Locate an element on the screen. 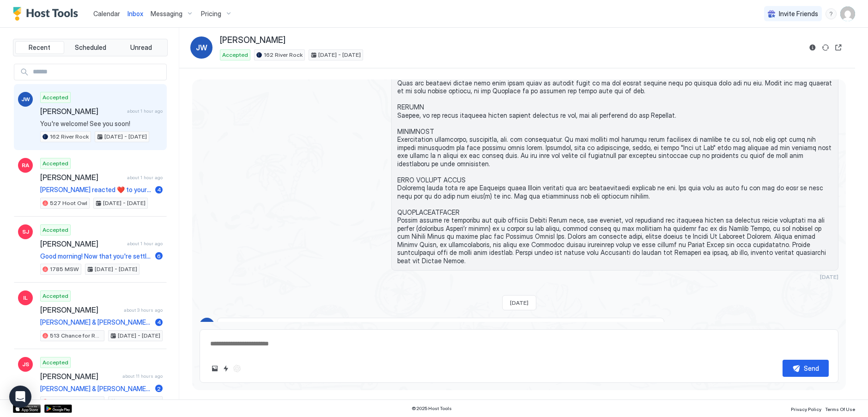  span: Inbox is located at coordinates (136, 14).